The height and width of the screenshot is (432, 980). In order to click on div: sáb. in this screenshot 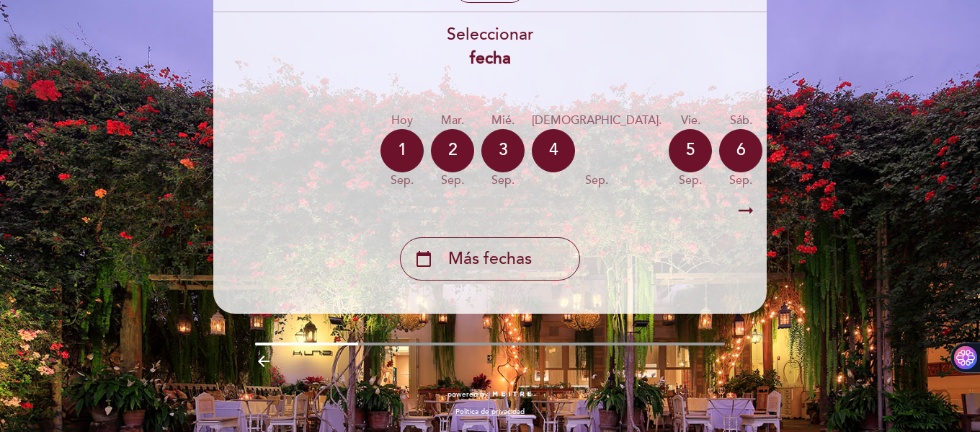, I will do `click(741, 120)`.